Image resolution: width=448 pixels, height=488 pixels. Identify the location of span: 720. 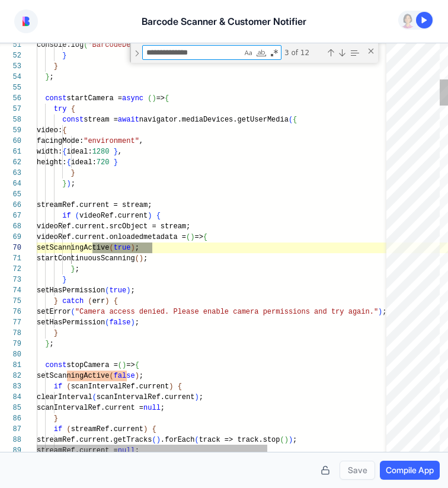
(103, 163).